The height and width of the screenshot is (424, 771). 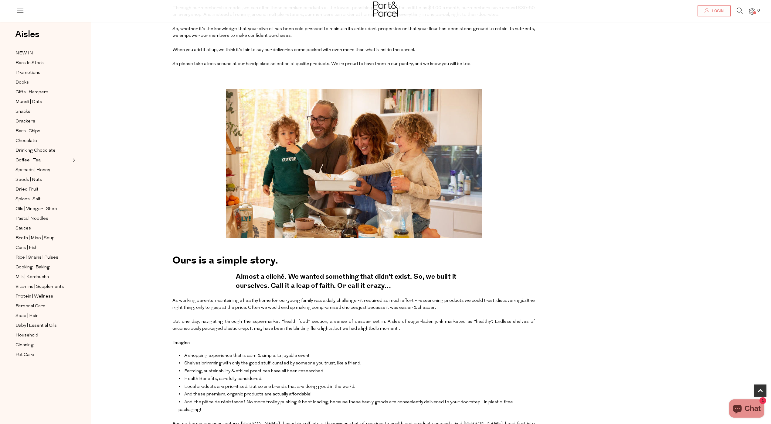 What do you see at coordinates (43, 286) in the screenshot?
I see `a: Vitamins | Supplements` at bounding box center [43, 286].